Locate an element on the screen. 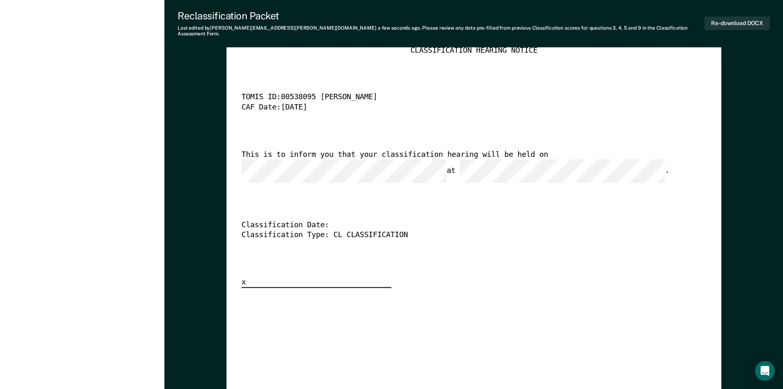 This screenshot has width=783, height=389. div: CLASSIFICATION HEARING NOTICE is located at coordinates (474, 51).